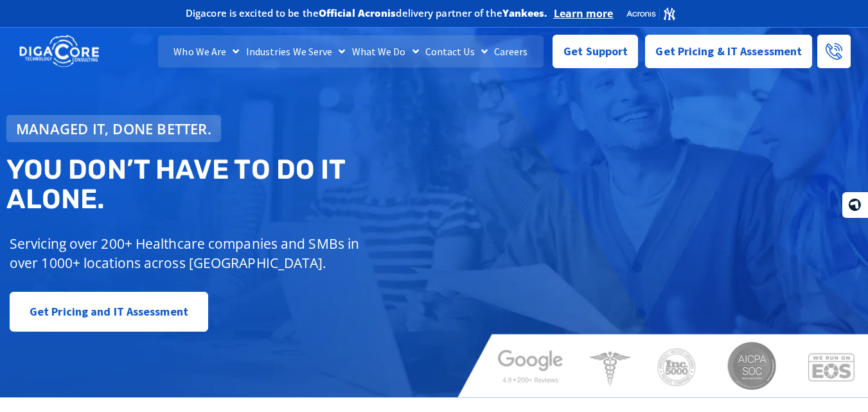 The width and height of the screenshot is (868, 412). I want to click on a: Contact Us, so click(456, 51).